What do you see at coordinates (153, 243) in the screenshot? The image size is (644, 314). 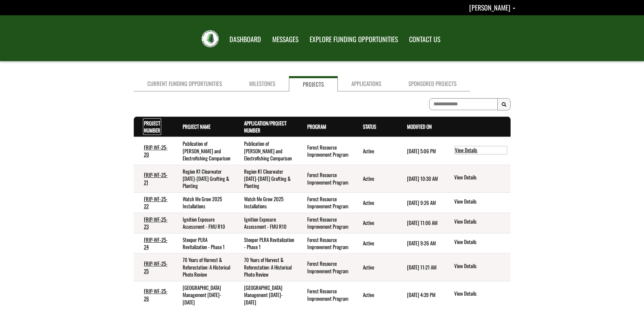 I see `td: FRIP-WF-25-24` at bounding box center [153, 243].